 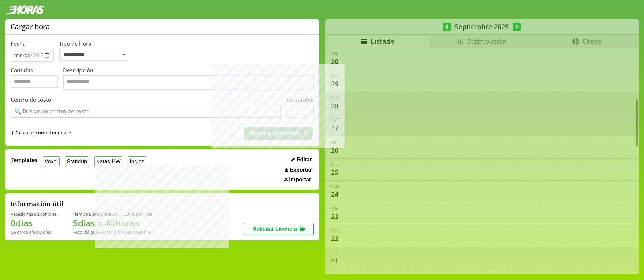 I want to click on div: 🔍 Buscar un centro de costo, so click(x=52, y=111).